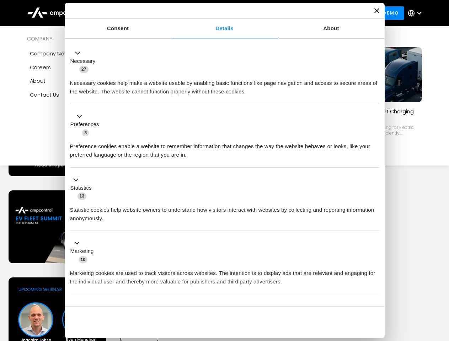 This screenshot has width=449, height=341. What do you see at coordinates (40, 68) in the screenshot?
I see `div: Careers` at bounding box center [40, 68].